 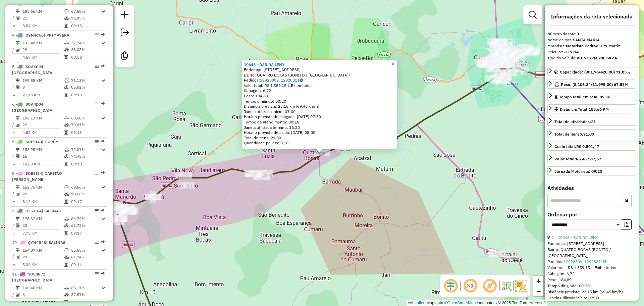 What do you see at coordinates (33, 107) in the screenshot?
I see `span: 6 -` at bounding box center [33, 107].